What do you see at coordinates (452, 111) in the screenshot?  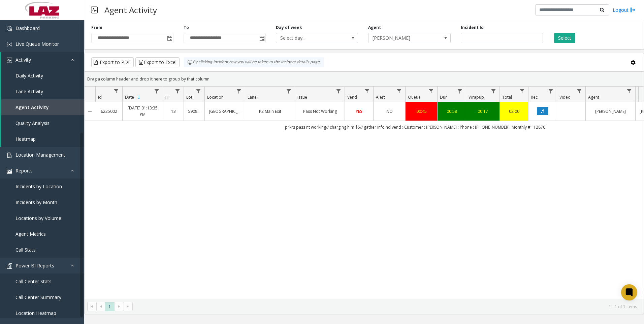 I see `div: 00:58` at bounding box center [452, 111].